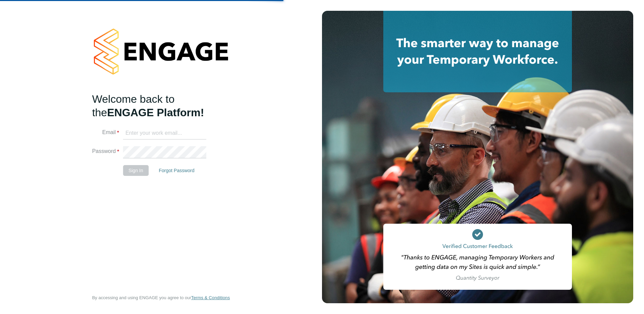 This screenshot has width=644, height=314. I want to click on h2: ENGAGE Platform!, so click(158, 106).